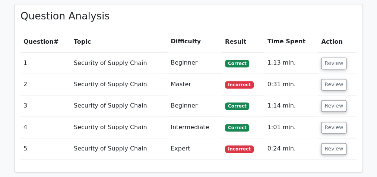 The width and height of the screenshot is (377, 177). Describe the element at coordinates (38, 41) in the screenshot. I see `span: Question` at that location.